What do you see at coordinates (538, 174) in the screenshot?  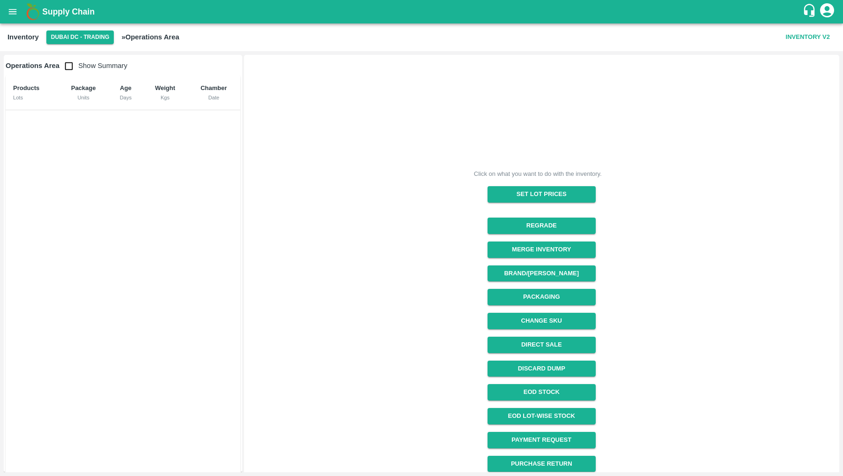 I see `div: Click on what you want to do with the inventory.` at bounding box center [538, 174].